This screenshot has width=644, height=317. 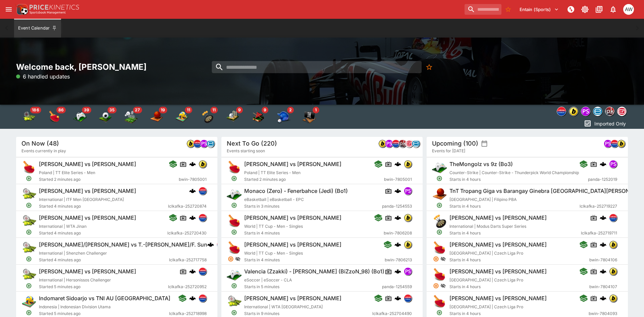 I want to click on span: 27, so click(x=137, y=110).